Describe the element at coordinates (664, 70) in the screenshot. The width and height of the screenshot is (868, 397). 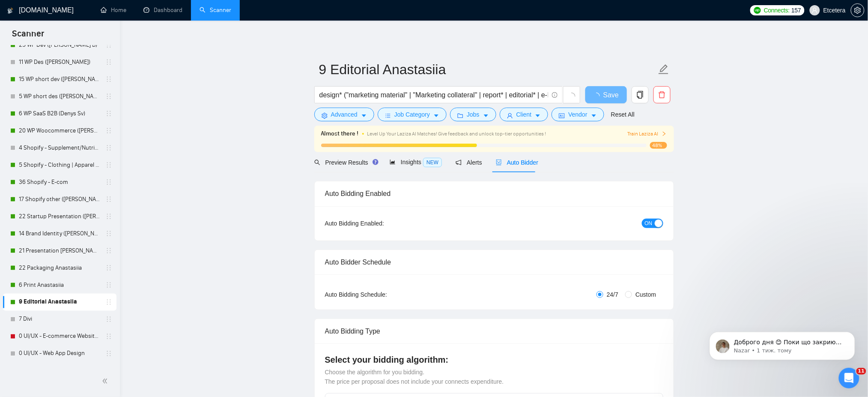
I see `span: edit` at that location.